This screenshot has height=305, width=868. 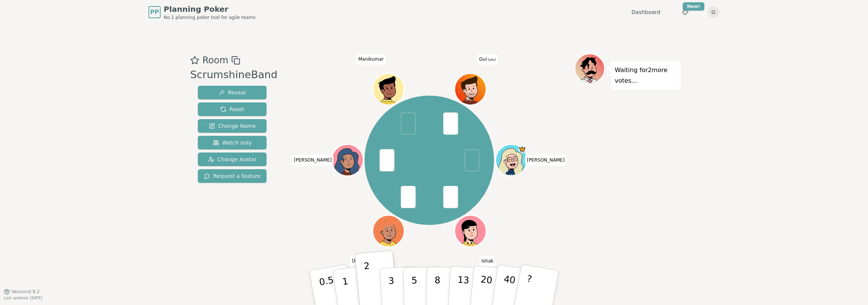 What do you see at coordinates (232, 143) in the screenshot?
I see `span: Watch only` at bounding box center [232, 143].